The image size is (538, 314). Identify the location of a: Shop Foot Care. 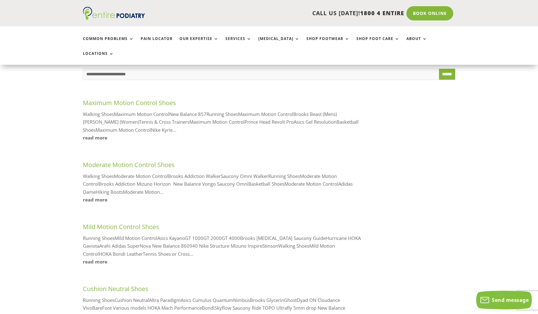
(378, 43).